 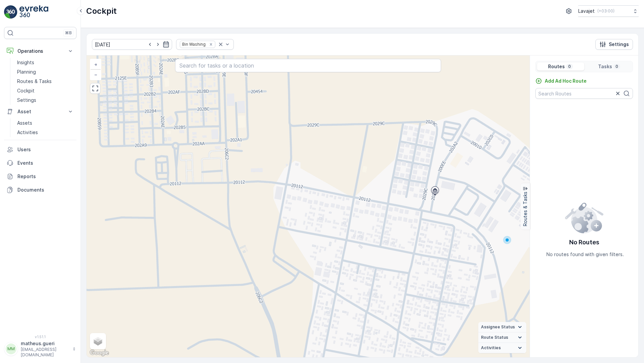 I want to click on p: Add Ad Hoc Route, so click(x=566, y=81).